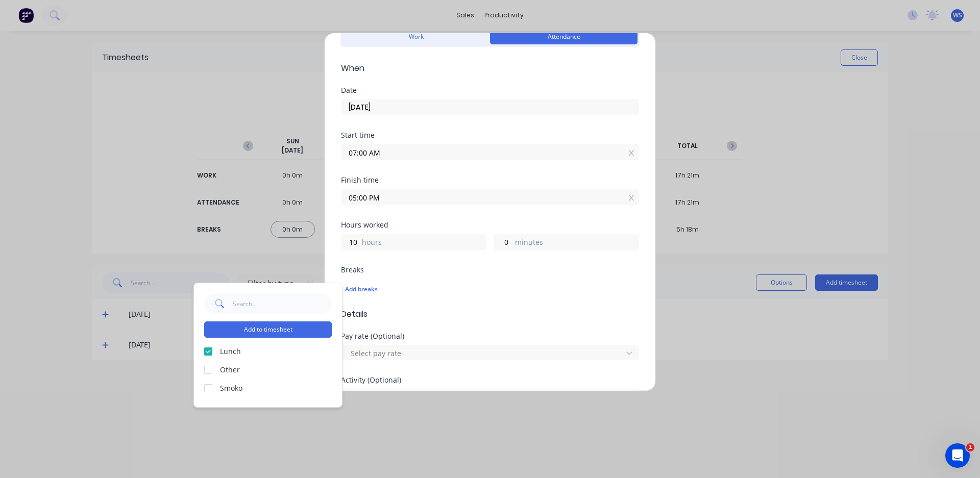 The image size is (980, 478). I want to click on button: Attendance, so click(564, 37).